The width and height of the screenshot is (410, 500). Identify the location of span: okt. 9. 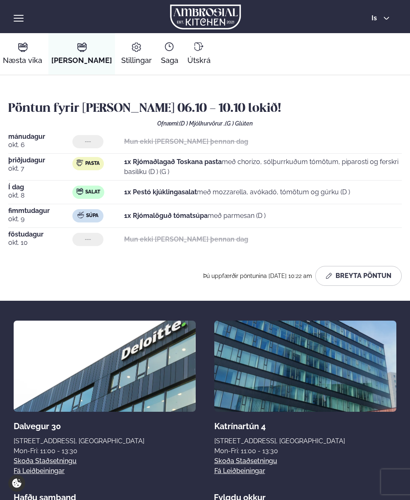
(40, 219).